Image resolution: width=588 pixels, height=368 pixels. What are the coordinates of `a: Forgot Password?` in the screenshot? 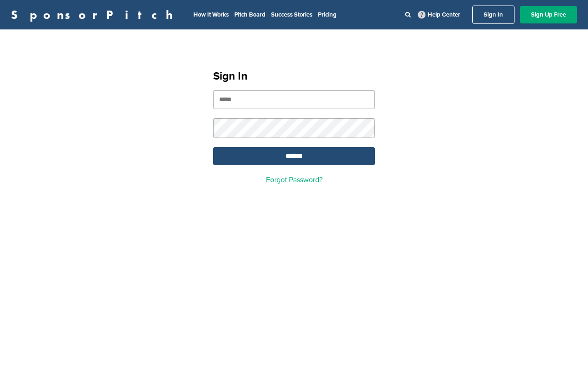 It's located at (294, 180).